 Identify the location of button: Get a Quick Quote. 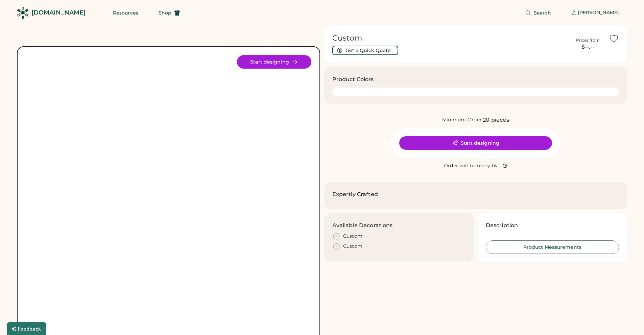
(365, 51).